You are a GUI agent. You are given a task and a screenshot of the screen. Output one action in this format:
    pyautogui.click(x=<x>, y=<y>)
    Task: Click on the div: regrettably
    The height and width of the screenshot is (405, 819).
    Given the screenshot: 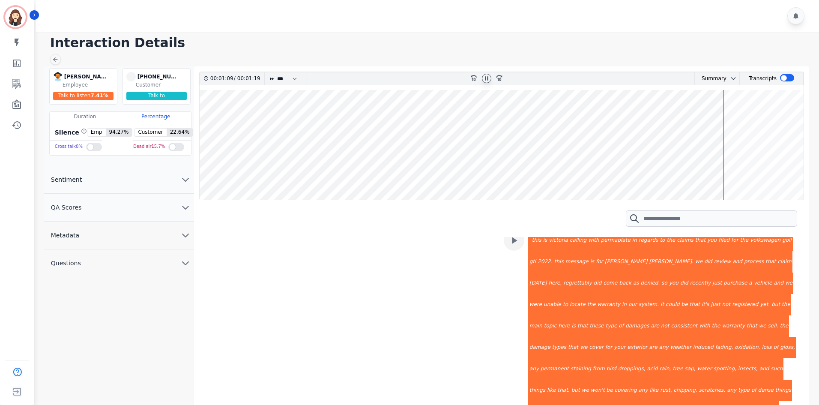 What is the action you would take?
    pyautogui.click(x=578, y=283)
    